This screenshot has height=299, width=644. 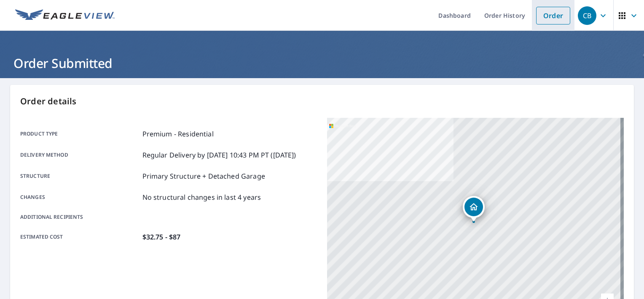 What do you see at coordinates (80, 155) in the screenshot?
I see `p: Delivery method` at bounding box center [80, 155].